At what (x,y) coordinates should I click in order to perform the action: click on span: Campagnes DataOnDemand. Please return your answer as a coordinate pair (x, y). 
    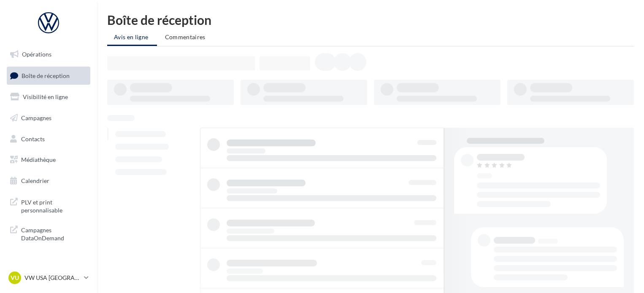
    Looking at the image, I should click on (54, 233).